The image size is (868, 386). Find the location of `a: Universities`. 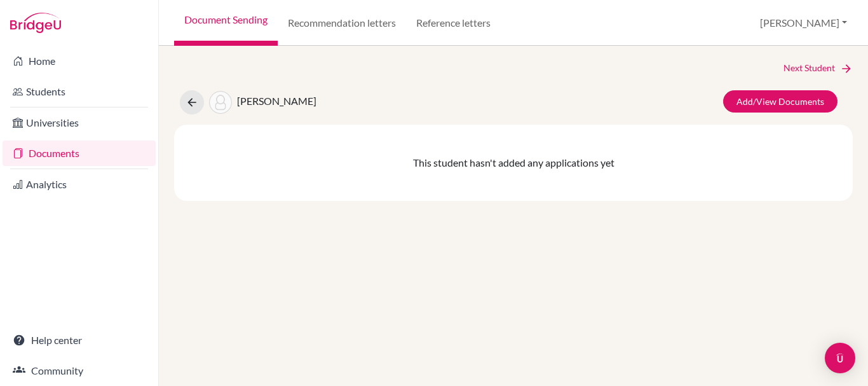

a: Universities is located at coordinates (79, 123).